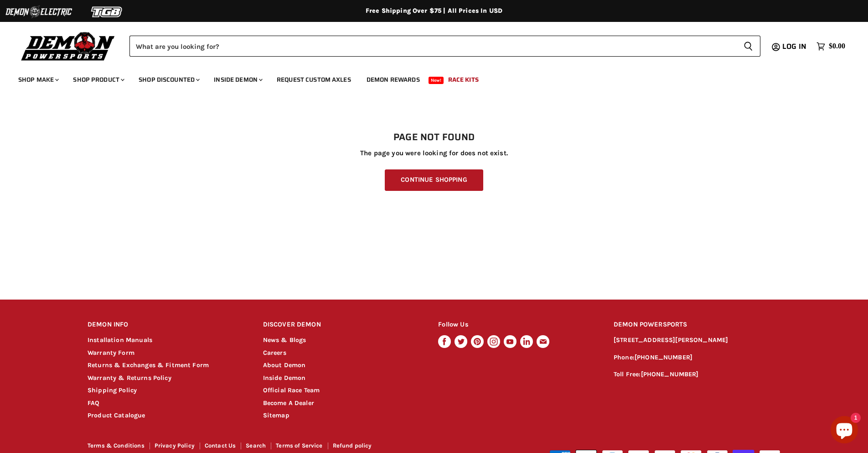 This screenshot has height=453, width=868. Describe the element at coordinates (108, 12) in the screenshot. I see `img: TGB Logo 2` at that location.